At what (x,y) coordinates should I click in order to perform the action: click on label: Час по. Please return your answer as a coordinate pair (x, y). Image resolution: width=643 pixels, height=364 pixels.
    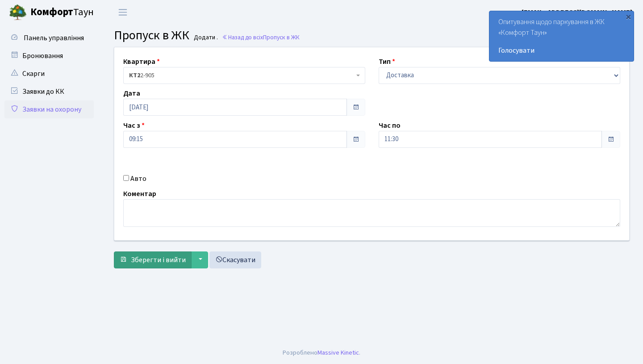
    Looking at the image, I should click on (389, 126).